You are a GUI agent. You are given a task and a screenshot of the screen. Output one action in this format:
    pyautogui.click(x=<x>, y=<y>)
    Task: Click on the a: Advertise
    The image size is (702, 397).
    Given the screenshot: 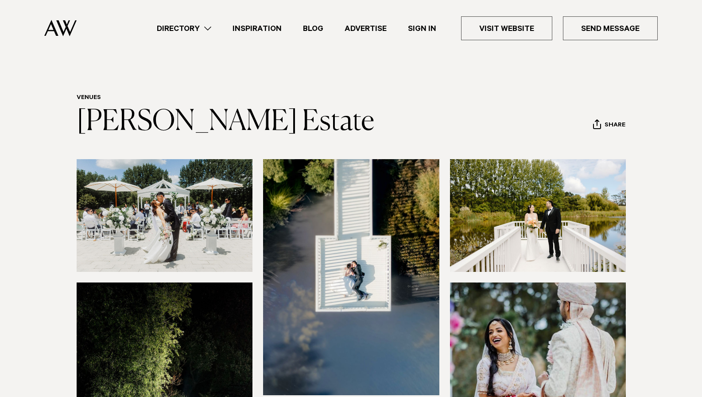 What is the action you would take?
    pyautogui.click(x=365, y=28)
    